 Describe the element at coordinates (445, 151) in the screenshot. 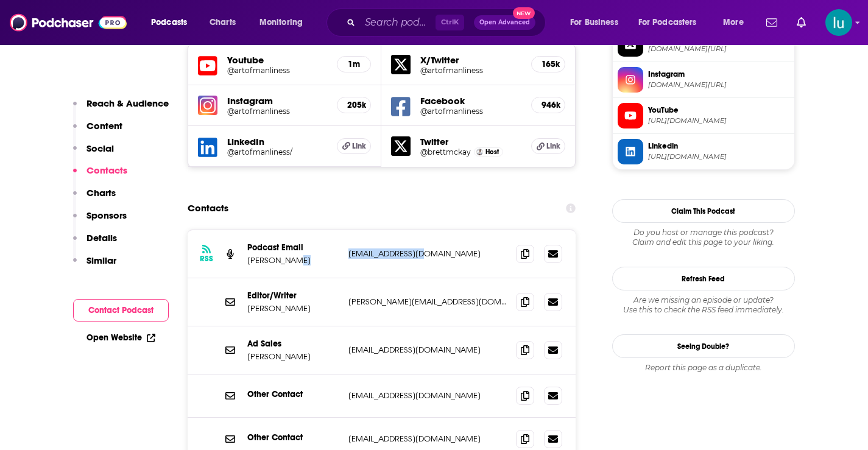

I see `a: @brettmckay` at that location.